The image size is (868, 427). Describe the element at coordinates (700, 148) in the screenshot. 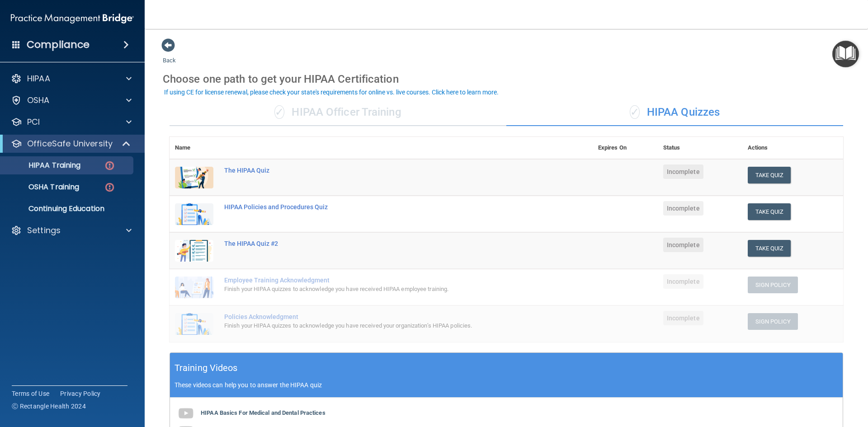

I see `th: Status` at that location.